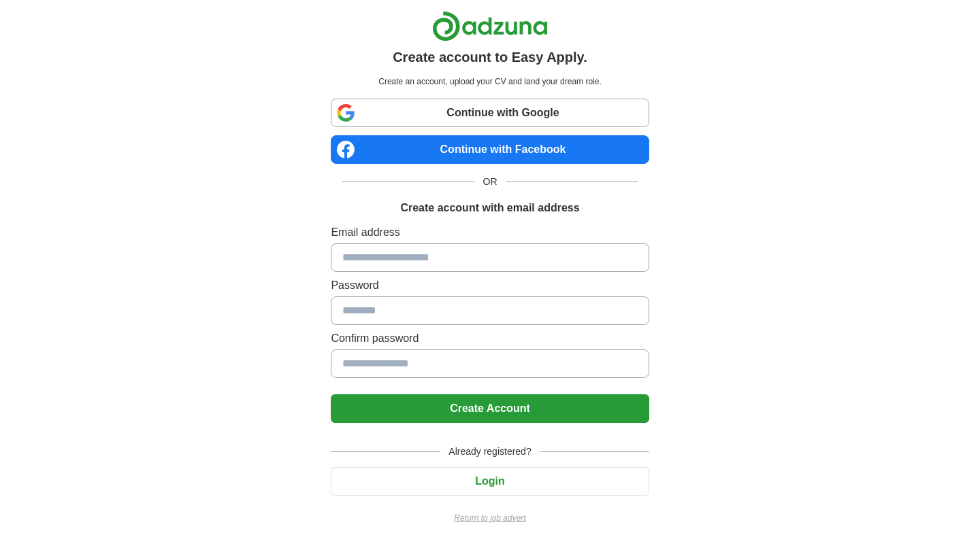 This screenshot has width=980, height=552. I want to click on span: Already registered?, so click(490, 451).